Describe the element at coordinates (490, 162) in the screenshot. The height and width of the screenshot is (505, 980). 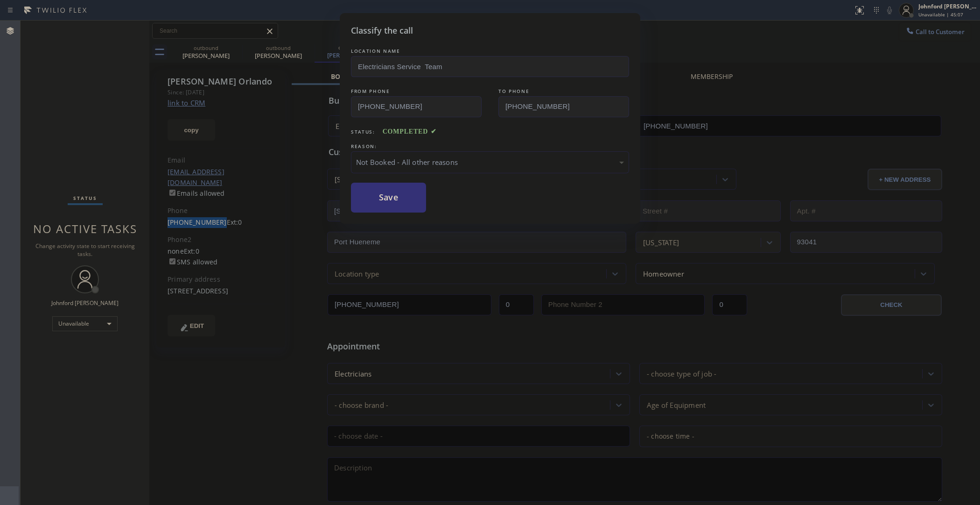
I see `div: Not Booked - All other reasons` at that location.